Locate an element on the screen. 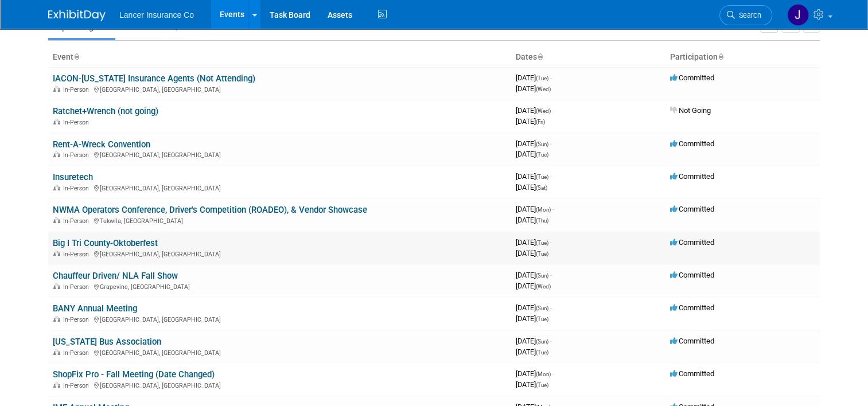  span: Lancer Insurance Co is located at coordinates (157, 15).